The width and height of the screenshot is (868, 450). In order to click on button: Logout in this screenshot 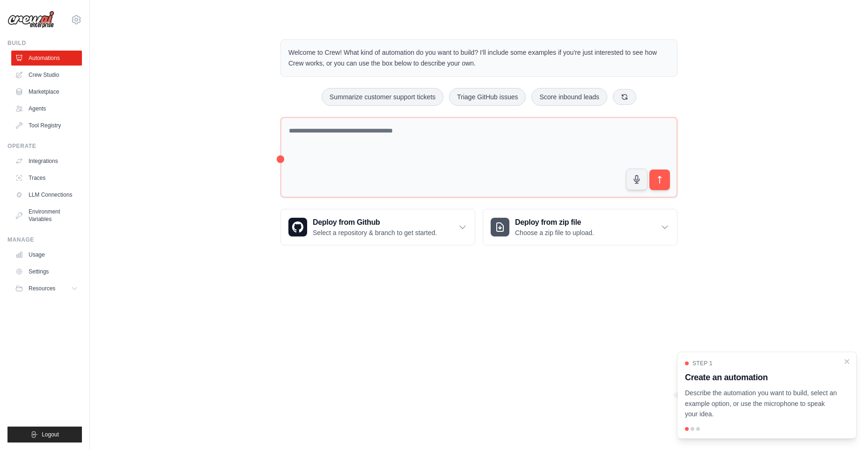, I will do `click(44, 435)`.